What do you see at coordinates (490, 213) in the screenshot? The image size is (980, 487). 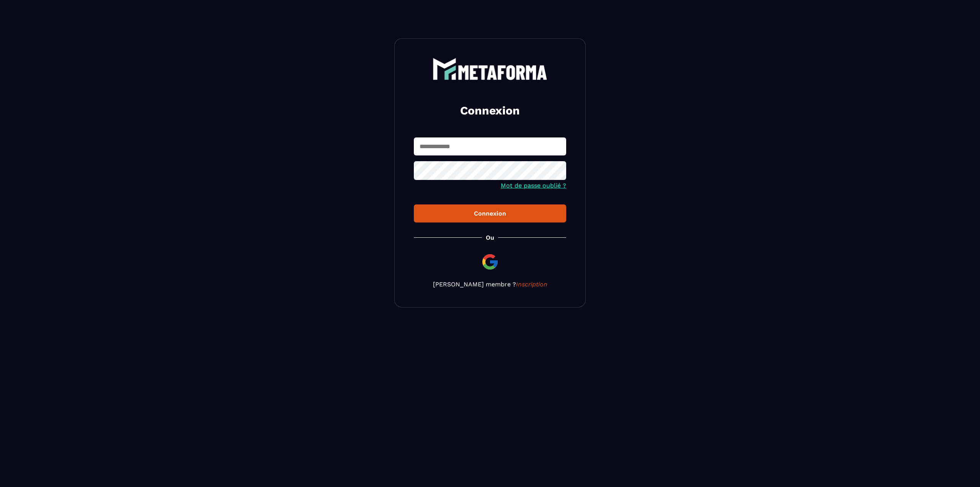 I see `button: Connexion` at bounding box center [490, 213].